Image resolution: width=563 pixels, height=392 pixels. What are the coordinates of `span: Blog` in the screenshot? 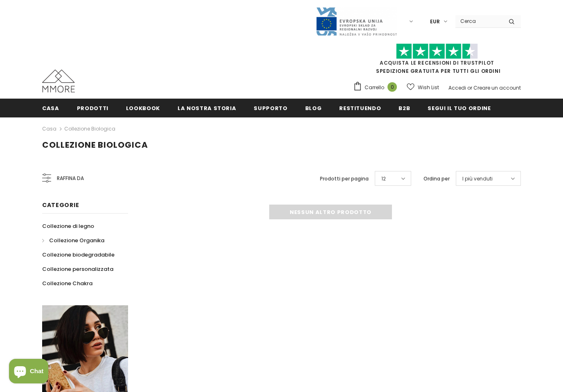 It's located at (314, 108).